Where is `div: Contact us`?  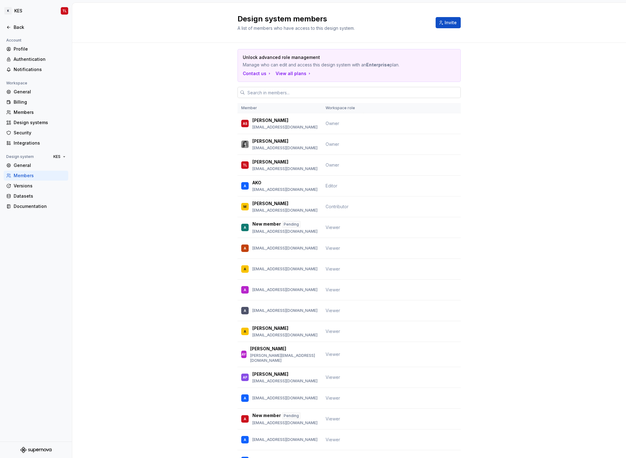 div: Contact us is located at coordinates (257, 73).